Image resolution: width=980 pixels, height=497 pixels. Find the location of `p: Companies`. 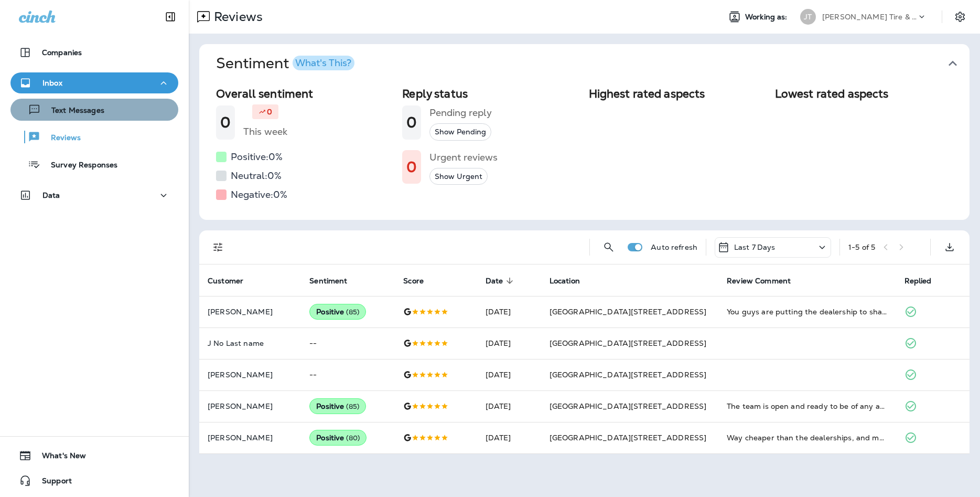

p: Companies is located at coordinates (62, 53).